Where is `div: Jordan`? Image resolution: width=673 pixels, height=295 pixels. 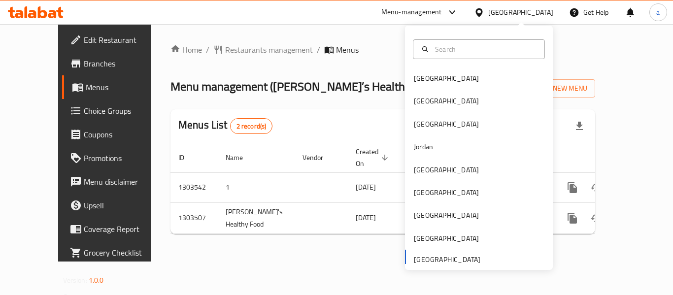 div: Jordan is located at coordinates (423, 147).